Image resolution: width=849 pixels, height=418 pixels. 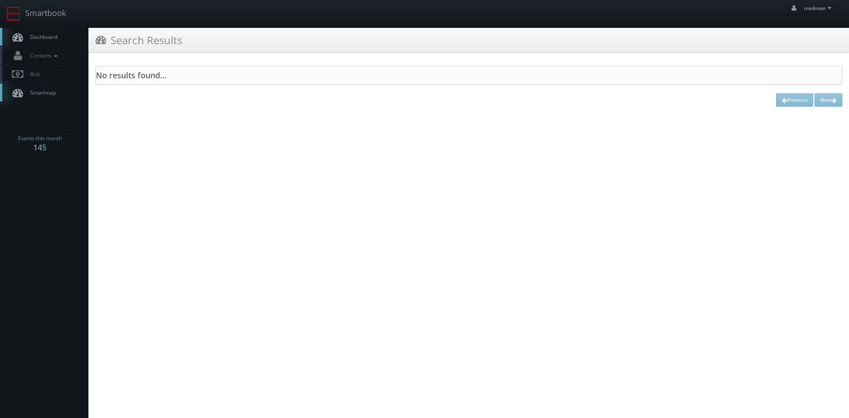 I want to click on span: Events this month, so click(x=40, y=138).